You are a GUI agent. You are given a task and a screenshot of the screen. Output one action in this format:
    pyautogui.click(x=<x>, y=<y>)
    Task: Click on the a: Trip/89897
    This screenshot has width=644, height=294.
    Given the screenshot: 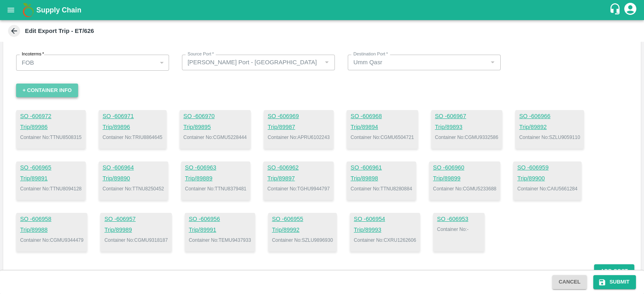 What is the action you would take?
    pyautogui.click(x=298, y=179)
    